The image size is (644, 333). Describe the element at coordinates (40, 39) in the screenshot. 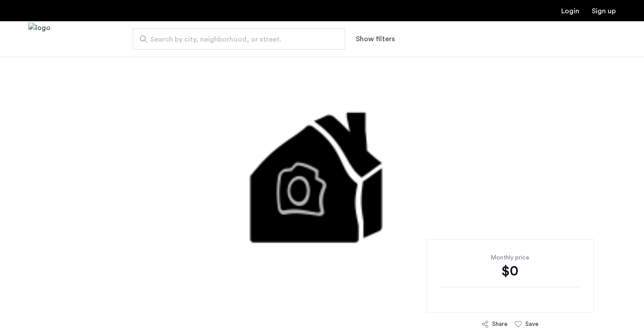

I see `a: Cazamio Logo` at that location.